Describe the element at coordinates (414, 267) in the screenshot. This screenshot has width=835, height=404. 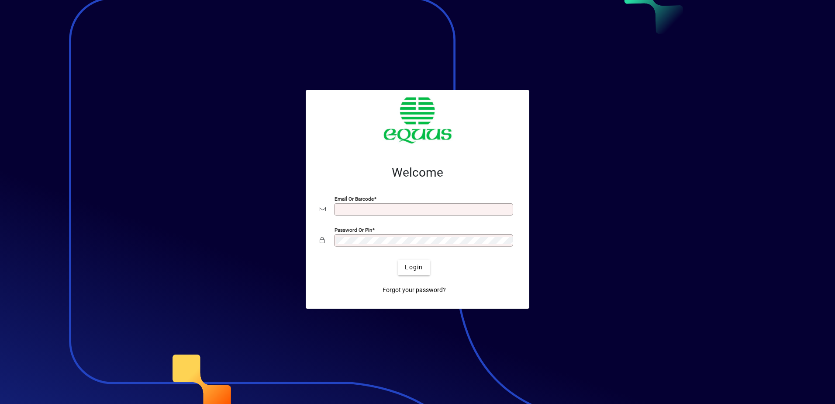
I see `button: Login` at that location.